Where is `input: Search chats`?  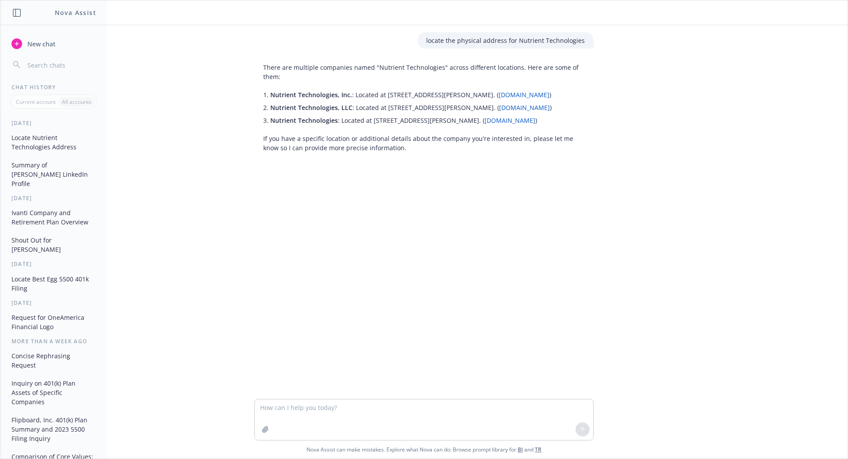
input: Search chats is located at coordinates (60, 65).